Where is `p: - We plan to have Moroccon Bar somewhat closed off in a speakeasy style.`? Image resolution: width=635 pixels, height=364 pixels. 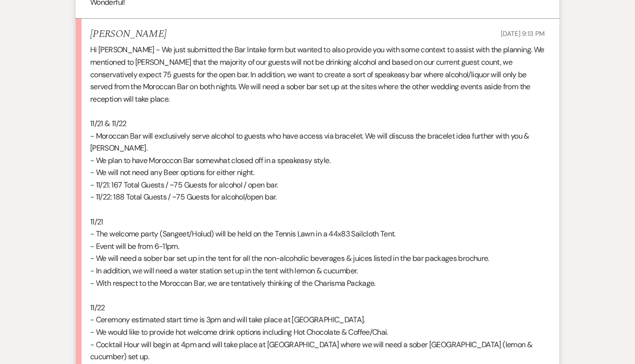 p: - We plan to have Moroccon Bar somewhat closed off in a speakeasy style. is located at coordinates (318, 161).